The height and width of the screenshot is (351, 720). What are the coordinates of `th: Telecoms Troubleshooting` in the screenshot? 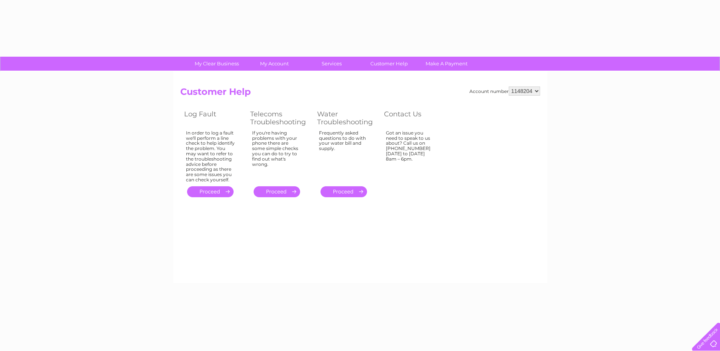 It's located at (280, 118).